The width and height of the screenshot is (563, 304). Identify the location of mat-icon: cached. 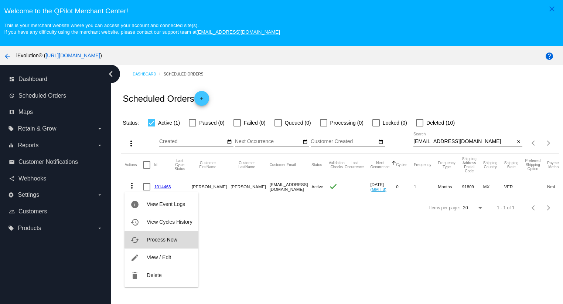
(135, 240).